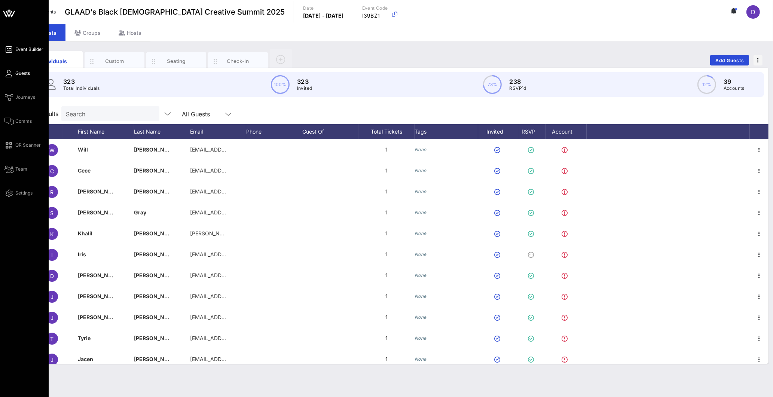 The height and width of the screenshot is (397, 773). Describe the element at coordinates (375, 16) in the screenshot. I see `p: I39BZ1` at that location.